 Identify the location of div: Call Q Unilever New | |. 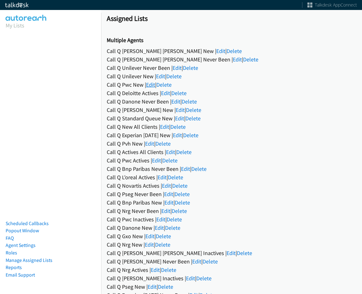
(231, 76).